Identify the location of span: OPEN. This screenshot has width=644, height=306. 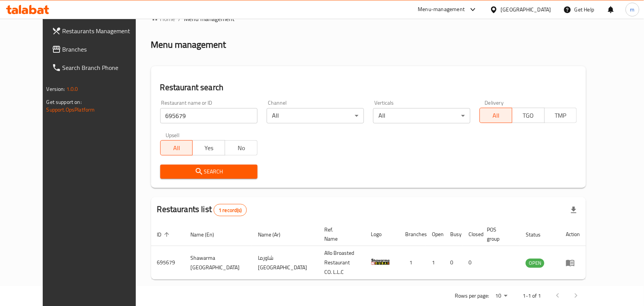
(535, 263).